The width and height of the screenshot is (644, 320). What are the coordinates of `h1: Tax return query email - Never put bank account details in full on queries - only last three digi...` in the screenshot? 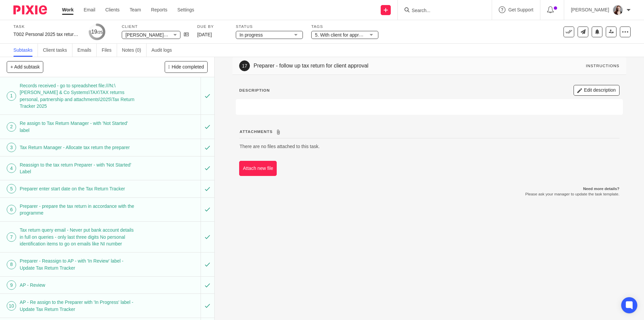 It's located at (78, 240).